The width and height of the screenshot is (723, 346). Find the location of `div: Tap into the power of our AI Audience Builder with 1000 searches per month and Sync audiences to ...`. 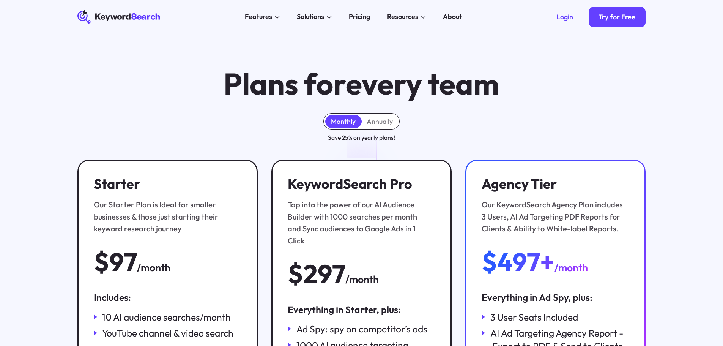

div: Tap into the power of our AI Audience Builder with 1000 searches per month and Sync audiences to ... is located at coordinates (359, 222).